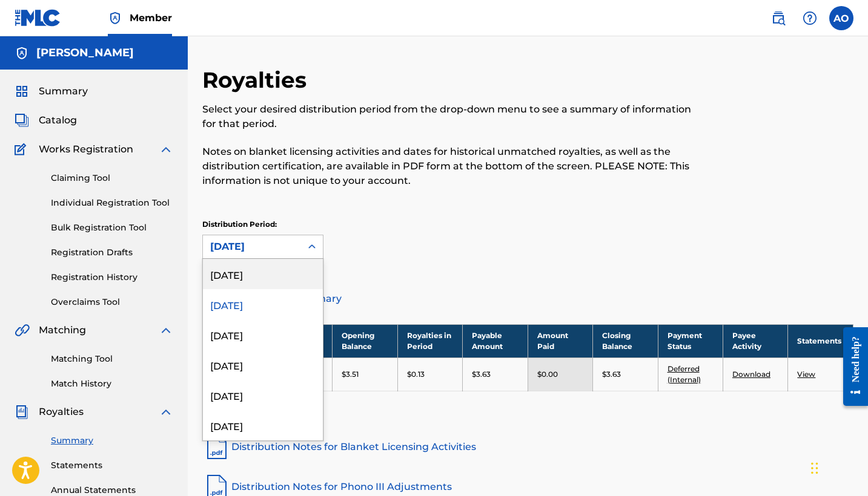  I want to click on a: Individual Registration Tool, so click(112, 202).